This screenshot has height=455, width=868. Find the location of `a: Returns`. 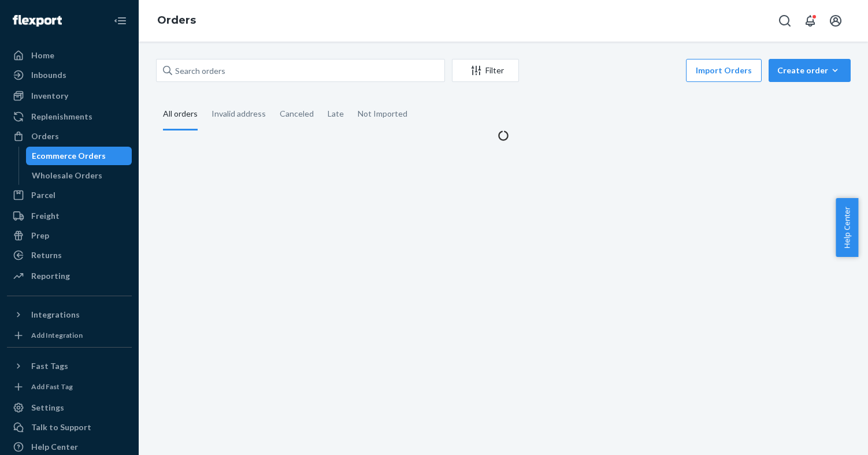

a: Returns is located at coordinates (69, 255).